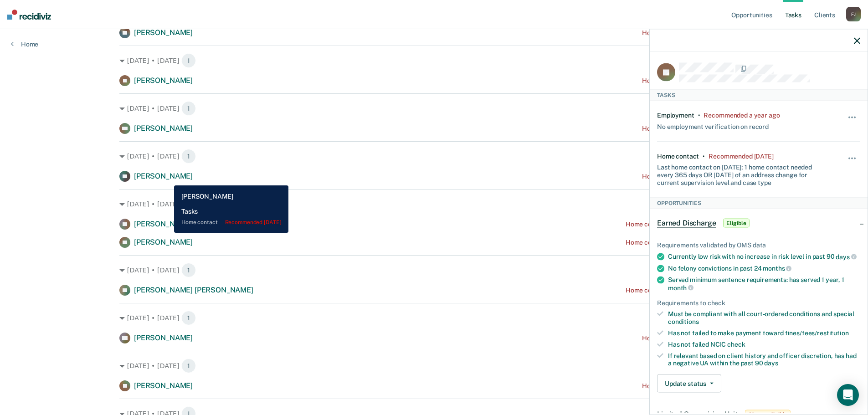 This screenshot has height=415, width=868. I want to click on span: Earned Discharge, so click(686, 223).